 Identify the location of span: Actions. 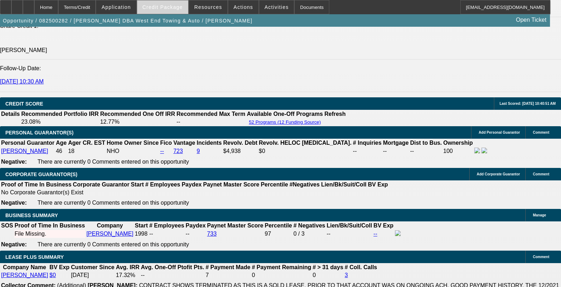
(243, 7).